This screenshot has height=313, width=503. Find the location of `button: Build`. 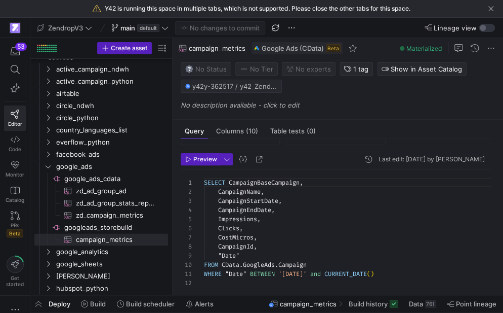

button: Build is located at coordinates (93, 303).